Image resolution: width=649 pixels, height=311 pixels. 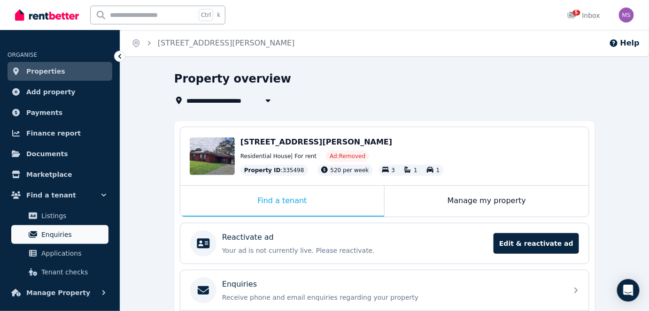 What do you see at coordinates (583, 15) in the screenshot?
I see `div: Inbox` at bounding box center [583, 15].